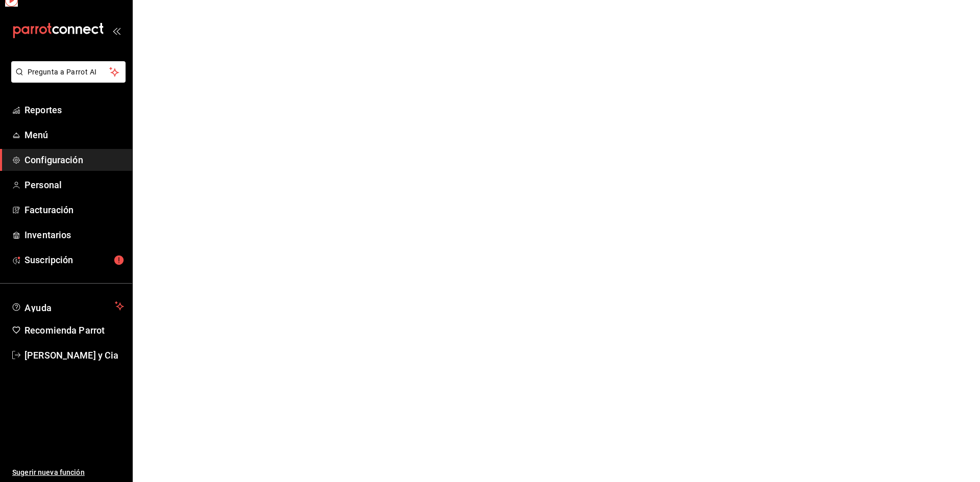 This screenshot has width=980, height=482. Describe the element at coordinates (74, 260) in the screenshot. I see `span: Suscripción` at that location.